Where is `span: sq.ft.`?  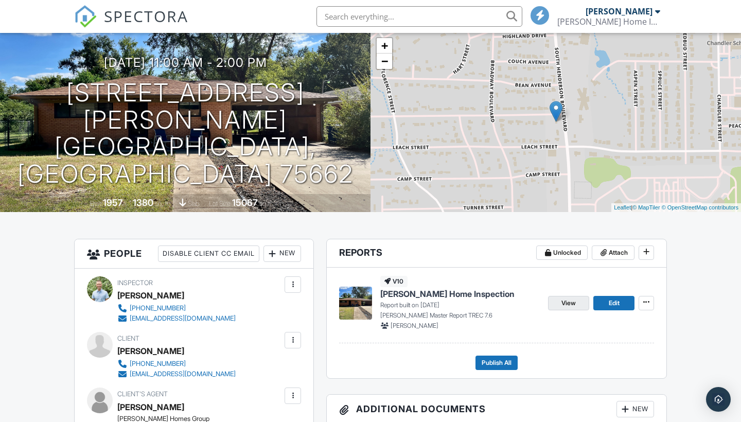 span: sq.ft. is located at coordinates (266, 203).